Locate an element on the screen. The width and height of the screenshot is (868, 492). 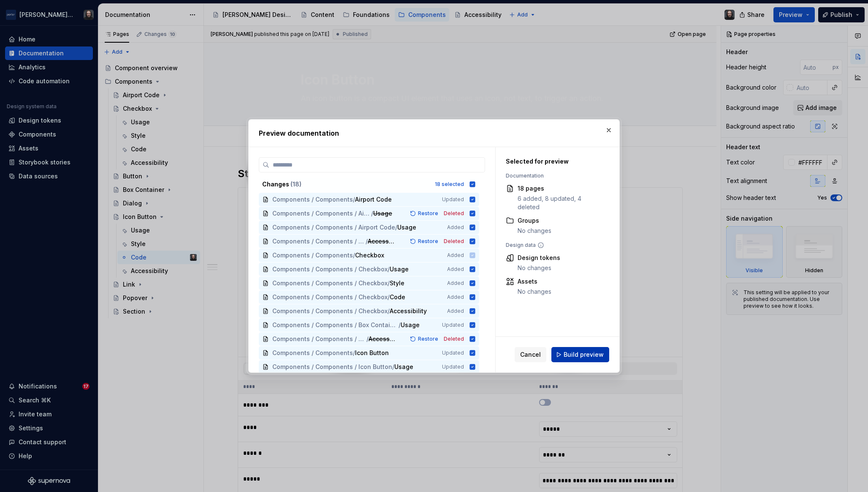
div: Documentation is located at coordinates (553, 176).